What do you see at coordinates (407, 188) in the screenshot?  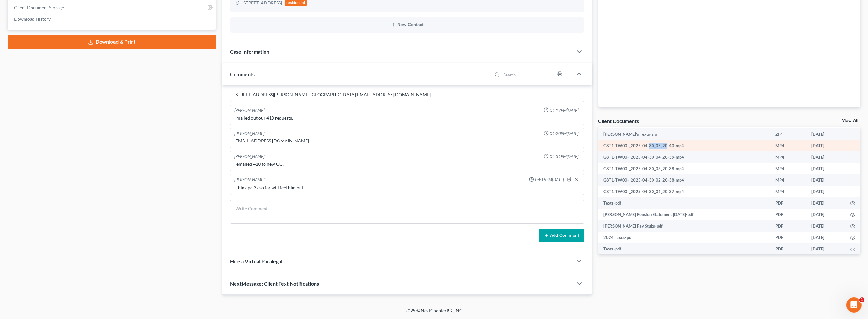 I see `div: I think pd 3k so far will feel him out` at bounding box center [407, 188].